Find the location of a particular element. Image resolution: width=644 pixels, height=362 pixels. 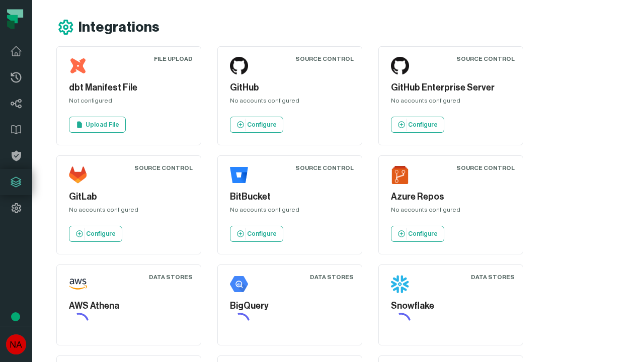

img: GitLab is located at coordinates (78, 175).